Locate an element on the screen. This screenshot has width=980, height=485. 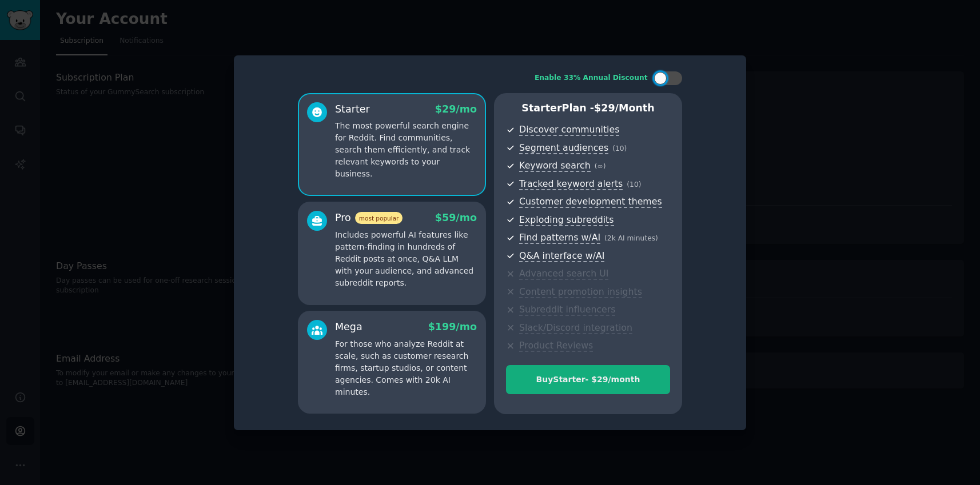
span: Segment audiences is located at coordinates (564, 148).